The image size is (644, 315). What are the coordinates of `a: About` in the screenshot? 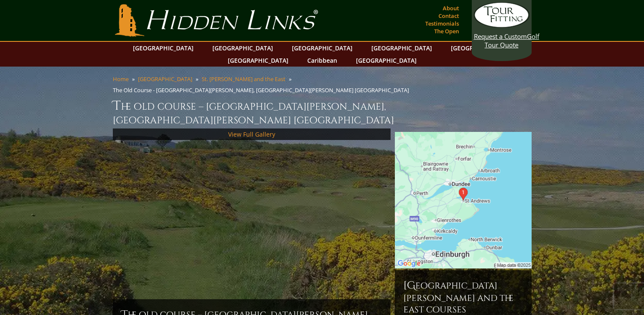 It's located at (450, 8).